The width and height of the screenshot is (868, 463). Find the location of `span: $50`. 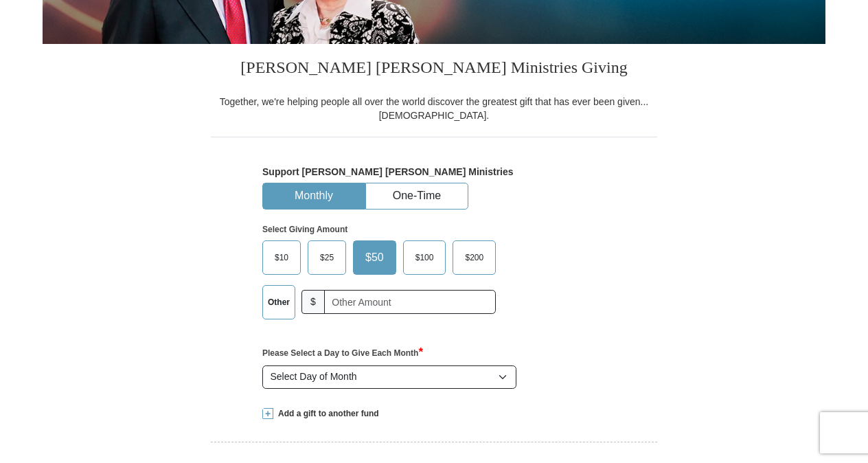

span: $50 is located at coordinates (374, 257).